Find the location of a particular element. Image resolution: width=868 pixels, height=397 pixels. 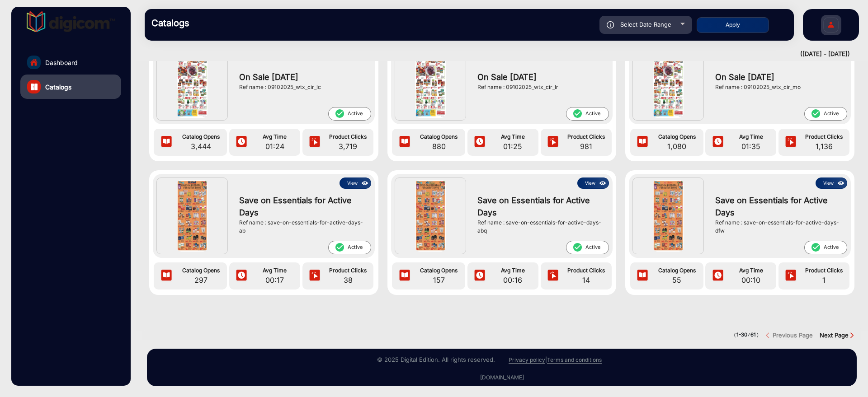

span: Dashboard is located at coordinates (61, 63).